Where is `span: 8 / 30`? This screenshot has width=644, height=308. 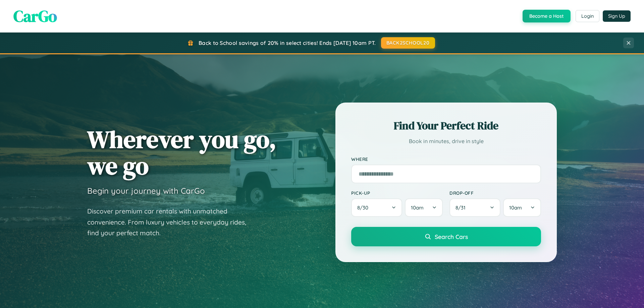 span: 8 / 30 is located at coordinates (364, 208).